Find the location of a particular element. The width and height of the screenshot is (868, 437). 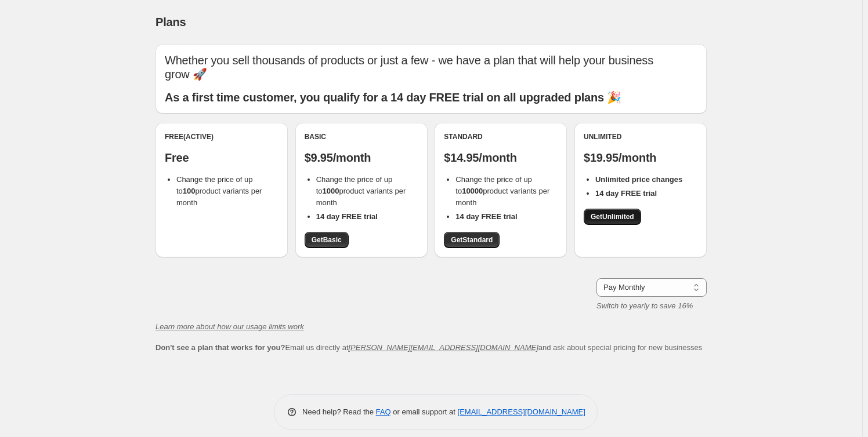

a: FAQ is located at coordinates (384, 412).